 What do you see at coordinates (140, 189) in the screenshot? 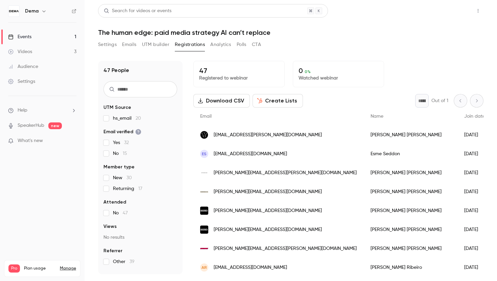
I see `span: 17` at bounding box center [140, 189].